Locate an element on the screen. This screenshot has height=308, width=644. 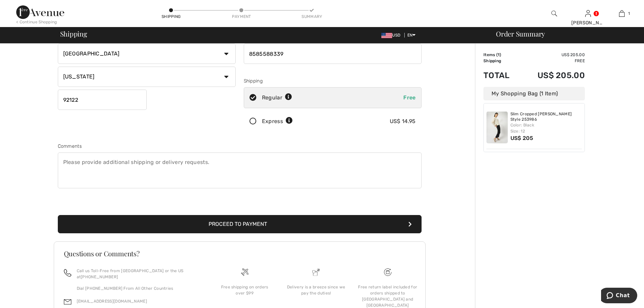
img: Delivery is a breeze since we pay the duties! is located at coordinates (316, 272).